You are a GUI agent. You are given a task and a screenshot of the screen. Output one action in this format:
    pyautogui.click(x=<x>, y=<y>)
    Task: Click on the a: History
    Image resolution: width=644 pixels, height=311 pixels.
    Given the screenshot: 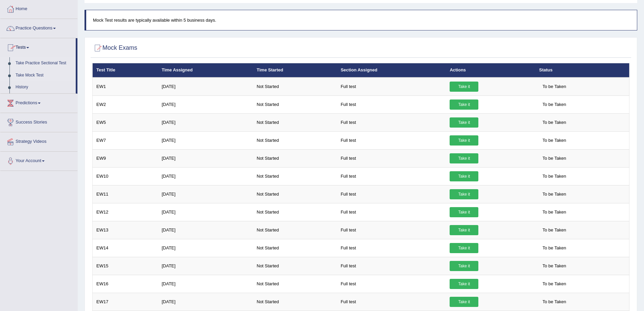 What is the action you would take?
    pyautogui.click(x=44, y=87)
    